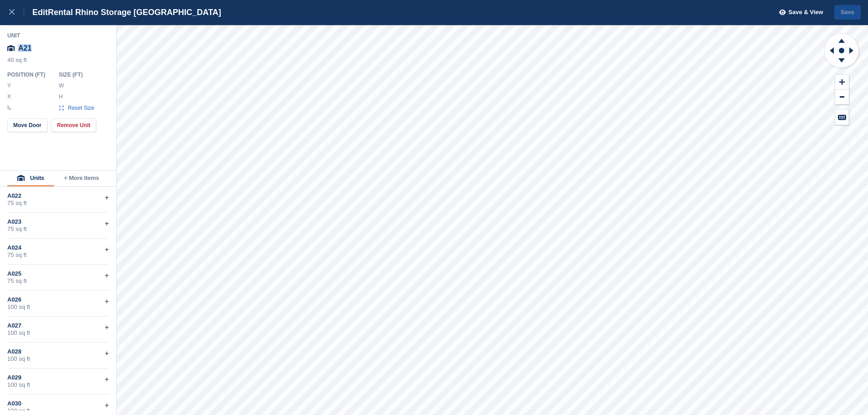 The width and height of the screenshot is (868, 415). What do you see at coordinates (58, 300) in the screenshot?
I see `div: A026` at bounding box center [58, 300].